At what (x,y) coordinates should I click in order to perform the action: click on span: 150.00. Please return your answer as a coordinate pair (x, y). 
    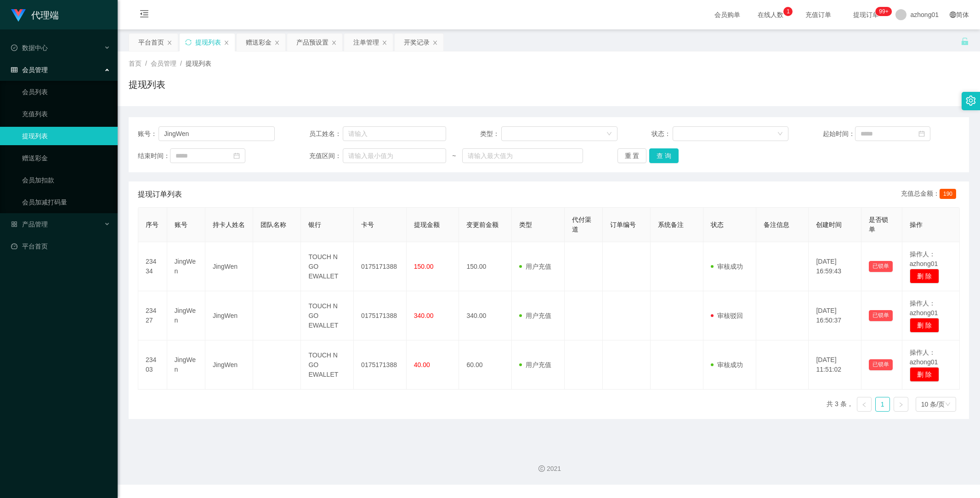
    Looking at the image, I should click on (424, 267).